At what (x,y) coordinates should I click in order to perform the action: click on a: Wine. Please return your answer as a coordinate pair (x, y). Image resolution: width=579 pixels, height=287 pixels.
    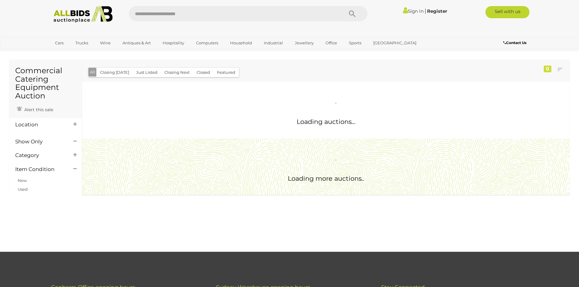
    Looking at the image, I should click on (105, 43).